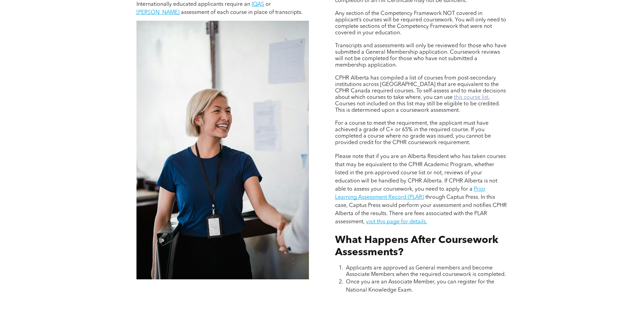 This screenshot has width=644, height=314. What do you see at coordinates (413, 133) in the screenshot?
I see `span: For a course to meet the requirement, the applicant must have achieved a grade of C+ or 65% in th...` at bounding box center [413, 133].